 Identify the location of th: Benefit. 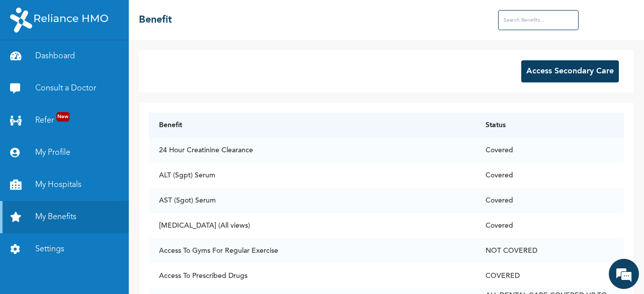
(312, 125).